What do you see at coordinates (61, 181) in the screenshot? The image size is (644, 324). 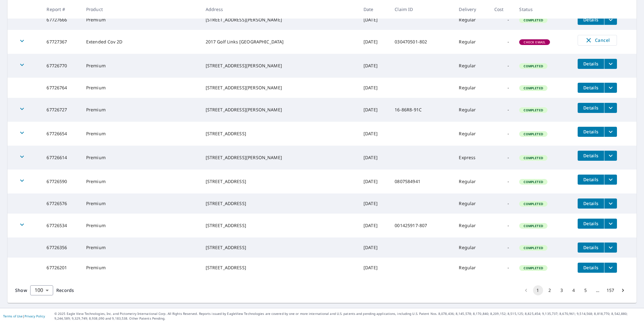 I see `td: 67726590` at bounding box center [61, 181].